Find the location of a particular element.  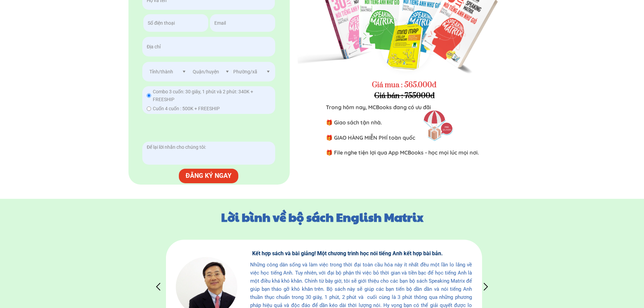

input: Số điện thoại is located at coordinates (176, 23).